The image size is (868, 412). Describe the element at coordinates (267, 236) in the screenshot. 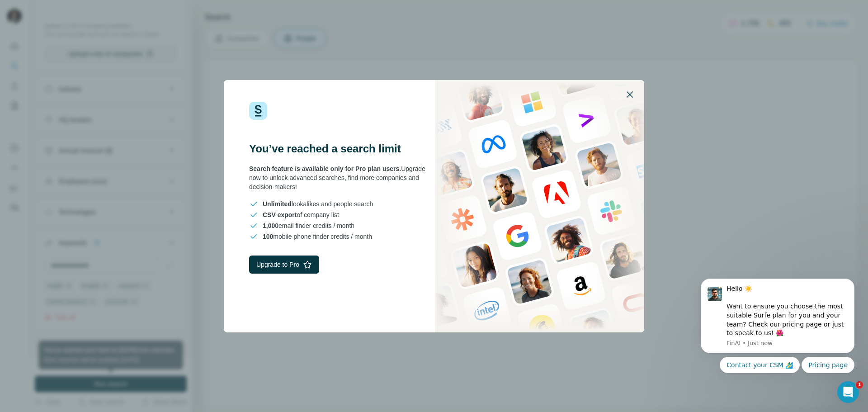

I see `span: 100` at that location.